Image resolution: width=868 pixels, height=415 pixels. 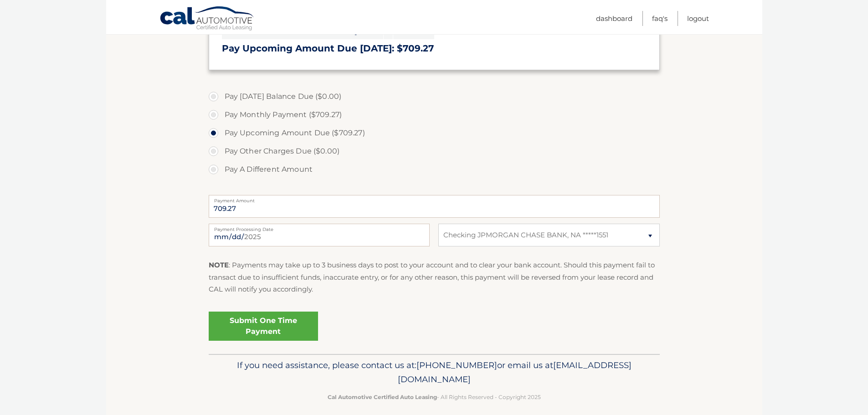 What do you see at coordinates (207, 19) in the screenshot?
I see `a: Cal Automotive` at bounding box center [207, 19].